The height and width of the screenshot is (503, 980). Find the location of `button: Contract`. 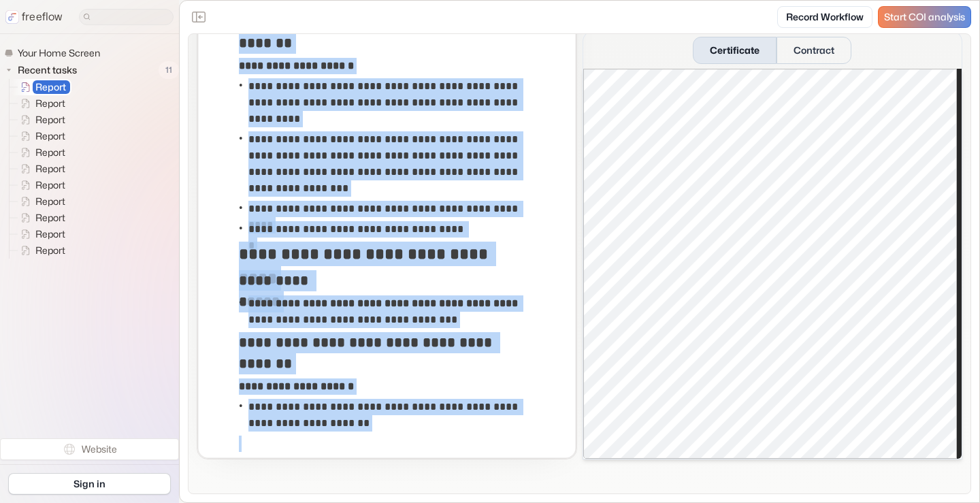

button: Contract is located at coordinates (814, 50).